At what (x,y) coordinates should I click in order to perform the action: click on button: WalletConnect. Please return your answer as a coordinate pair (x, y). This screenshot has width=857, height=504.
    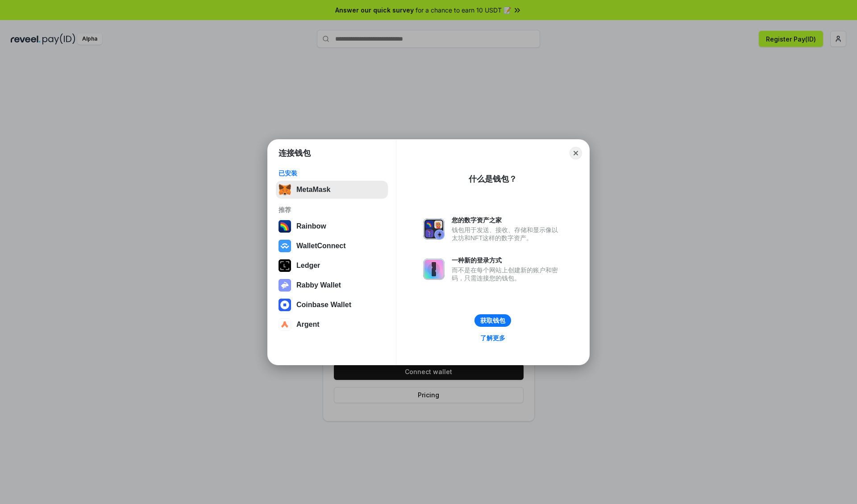
    Looking at the image, I should click on (332, 246).